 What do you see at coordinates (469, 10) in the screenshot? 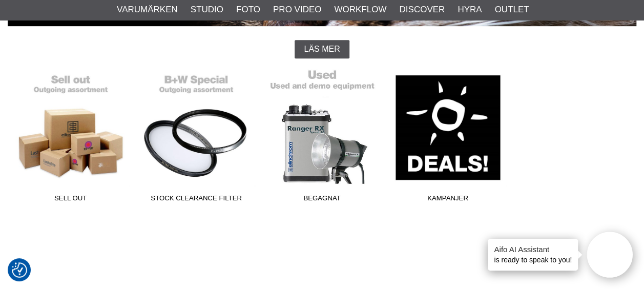
I see `a: Hyra` at bounding box center [469, 10].